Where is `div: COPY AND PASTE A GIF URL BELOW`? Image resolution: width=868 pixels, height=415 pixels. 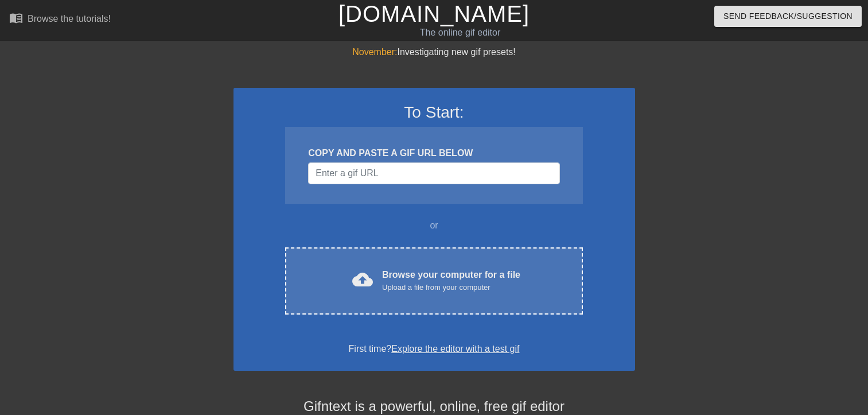
div: COPY AND PASTE A GIF URL BELOW is located at coordinates (433, 153).